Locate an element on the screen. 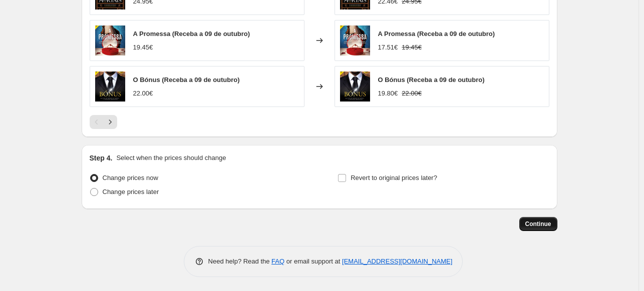  span: Change prices later is located at coordinates (131, 191).